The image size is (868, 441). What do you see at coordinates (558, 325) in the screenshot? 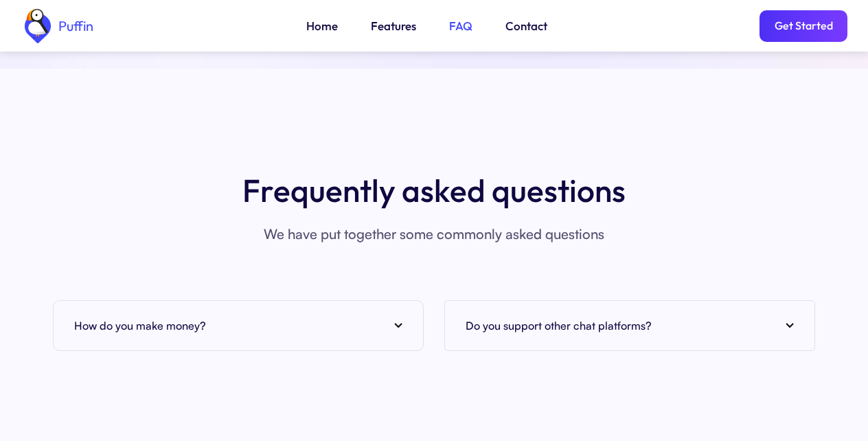
I see `h4: Do you support other chat platforms?` at bounding box center [558, 325].